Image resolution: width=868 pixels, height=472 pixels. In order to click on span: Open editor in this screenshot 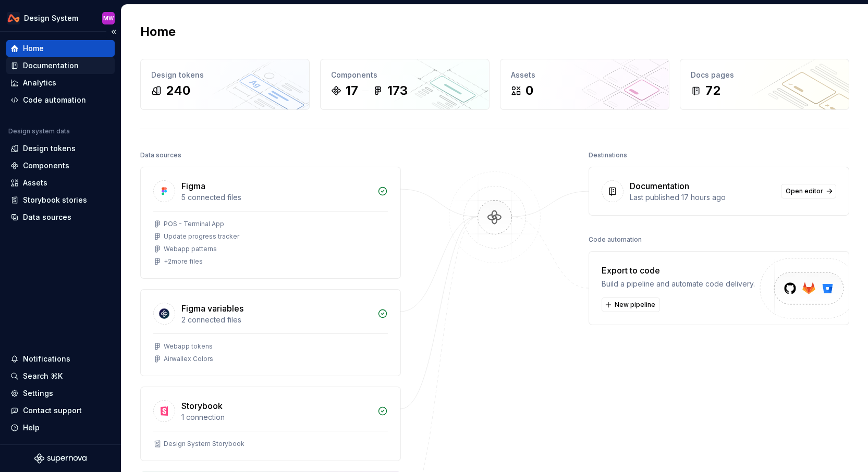, I will do `click(804, 191)`.